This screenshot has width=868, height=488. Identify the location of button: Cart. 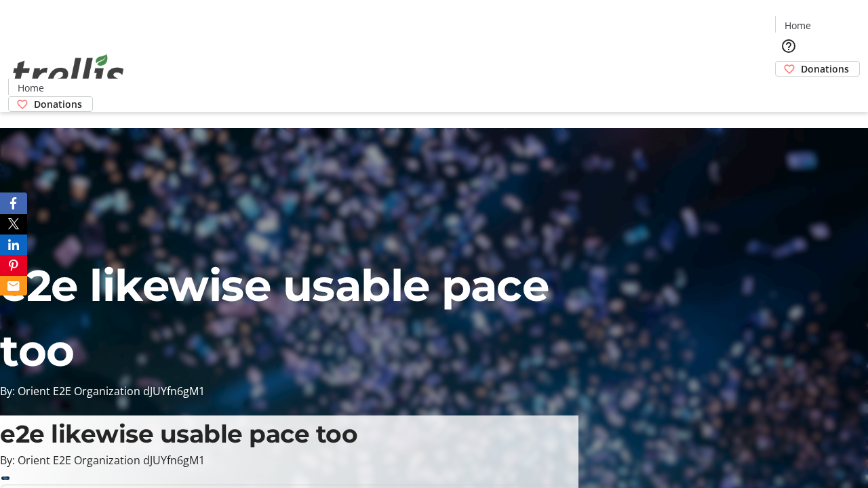
(789, 90).